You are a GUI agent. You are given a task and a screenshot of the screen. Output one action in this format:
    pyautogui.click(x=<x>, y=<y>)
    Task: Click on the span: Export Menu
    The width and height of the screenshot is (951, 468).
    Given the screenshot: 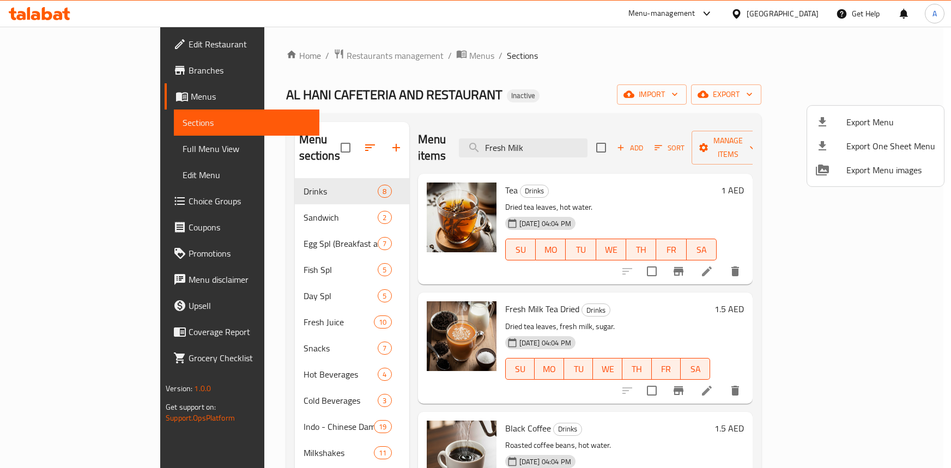 What is the action you would take?
    pyautogui.click(x=890, y=122)
    